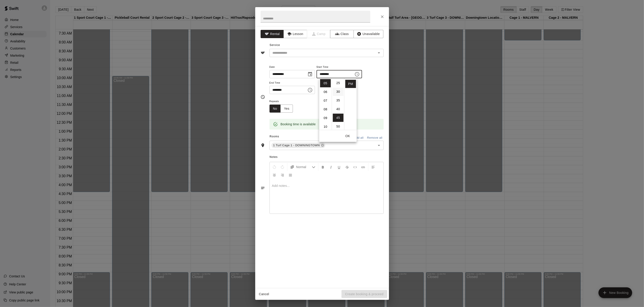  What do you see at coordinates (295, 34) in the screenshot?
I see `button: Lesson` at bounding box center [295, 34].